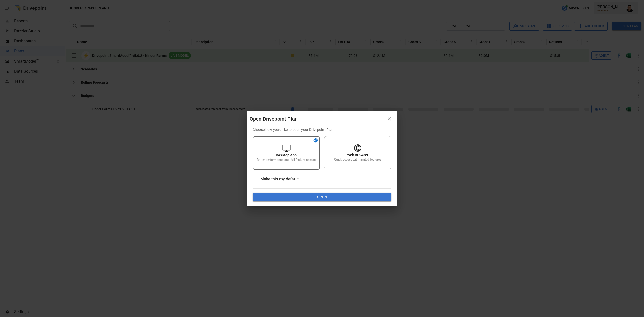 The width and height of the screenshot is (644, 317). Describe the element at coordinates (279, 179) in the screenshot. I see `span: Make this my default` at that location.